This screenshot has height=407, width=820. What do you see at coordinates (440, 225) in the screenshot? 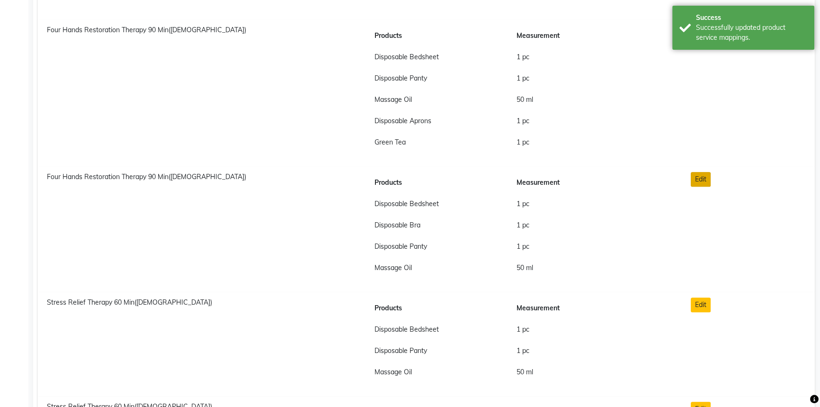
I see `td: Disposable Bra` at bounding box center [440, 225].